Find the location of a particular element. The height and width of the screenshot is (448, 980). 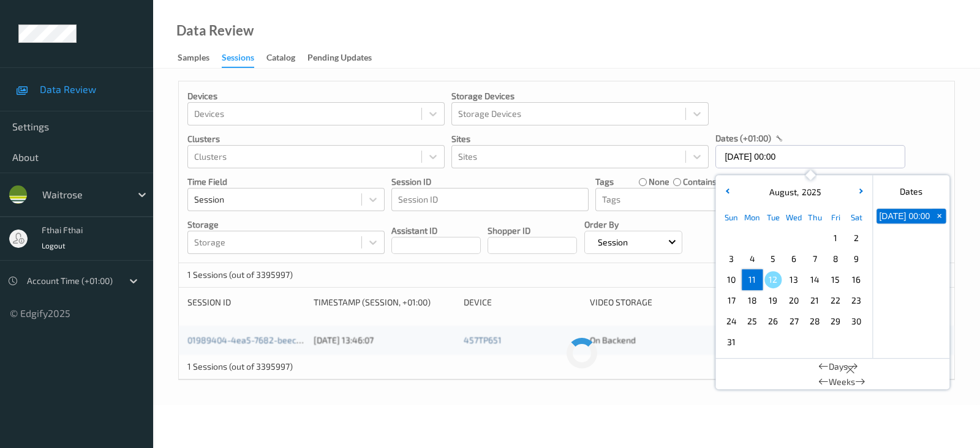

span: 17 is located at coordinates (732, 301).